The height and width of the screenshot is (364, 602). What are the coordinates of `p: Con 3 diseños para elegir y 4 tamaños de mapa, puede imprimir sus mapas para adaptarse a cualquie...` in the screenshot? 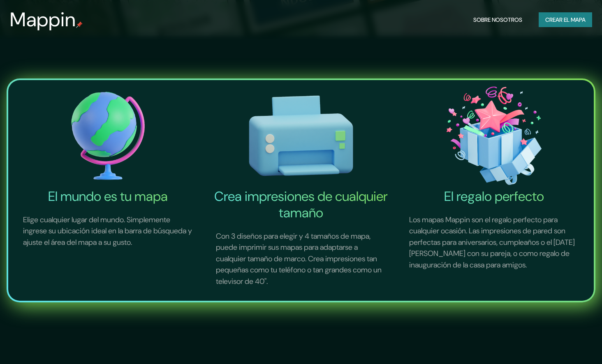 It's located at (300, 259).